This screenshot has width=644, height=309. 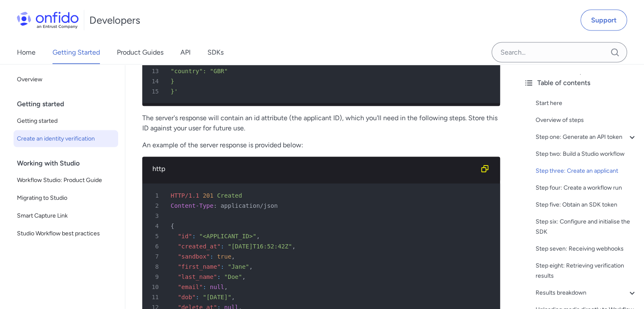 I want to click on span: "first_name", so click(x=199, y=267).